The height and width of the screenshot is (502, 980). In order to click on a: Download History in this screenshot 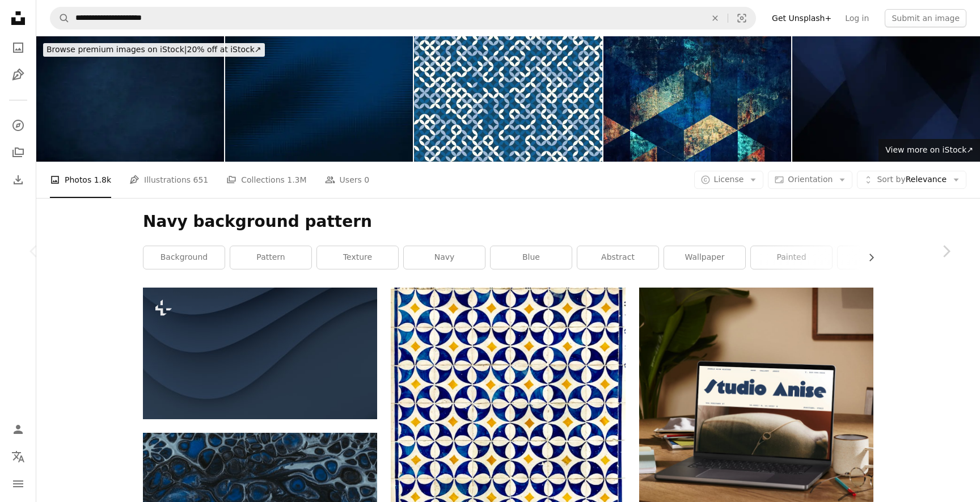, I will do `click(18, 179)`.